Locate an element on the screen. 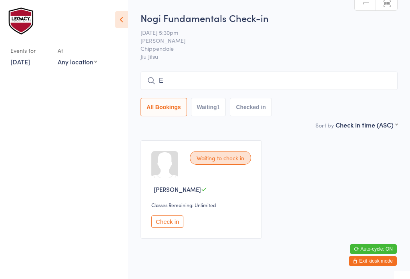 This screenshot has width=410, height=279. span: Jiu Jitsu is located at coordinates (269, 56).